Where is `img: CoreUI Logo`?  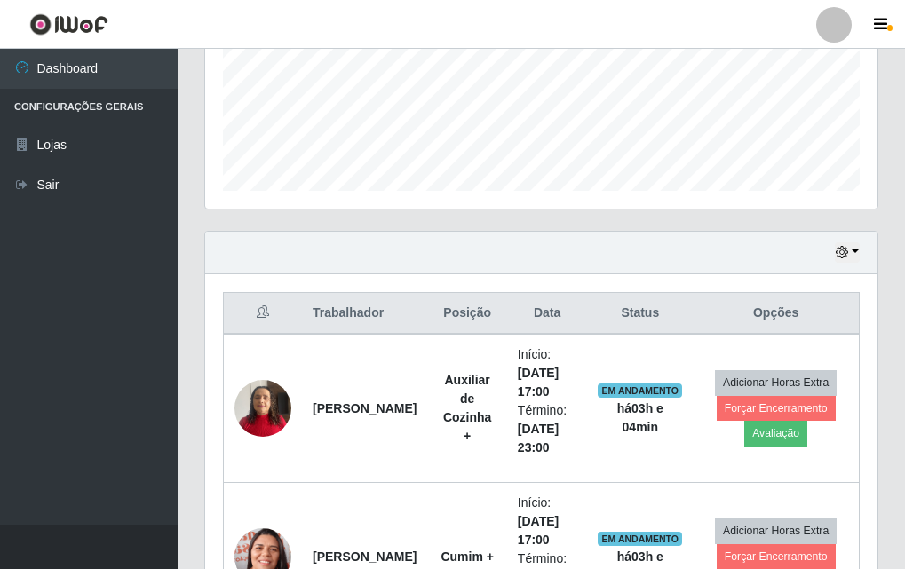
img: CoreUI Logo is located at coordinates (68, 24).